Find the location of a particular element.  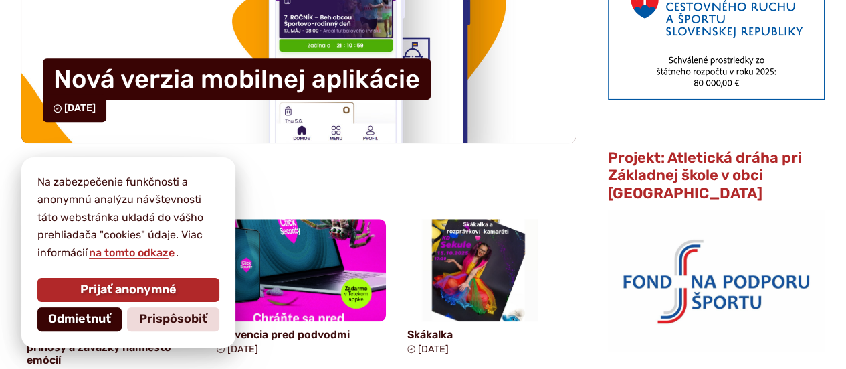

button: Prijať anonymné is located at coordinates (128, 290).